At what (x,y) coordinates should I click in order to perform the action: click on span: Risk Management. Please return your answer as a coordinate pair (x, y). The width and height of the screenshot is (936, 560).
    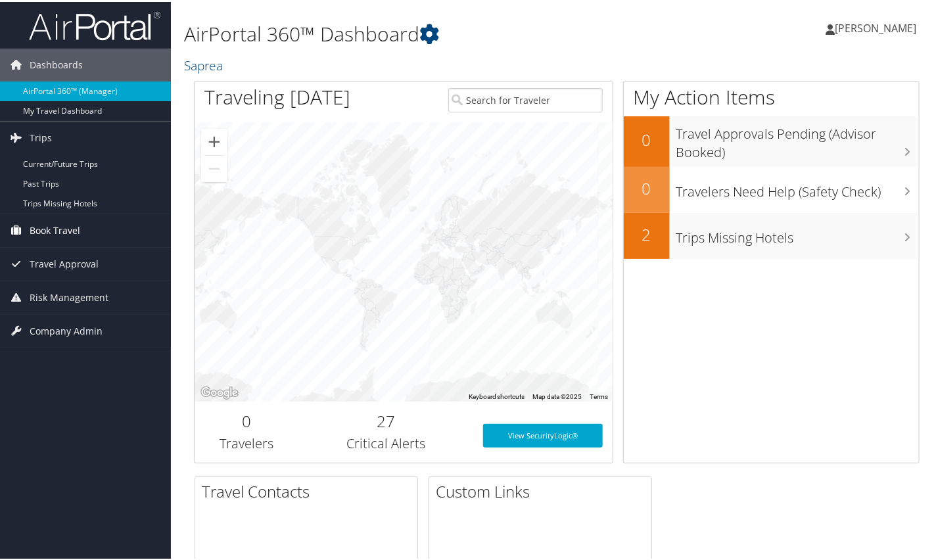
    Looking at the image, I should click on (69, 296).